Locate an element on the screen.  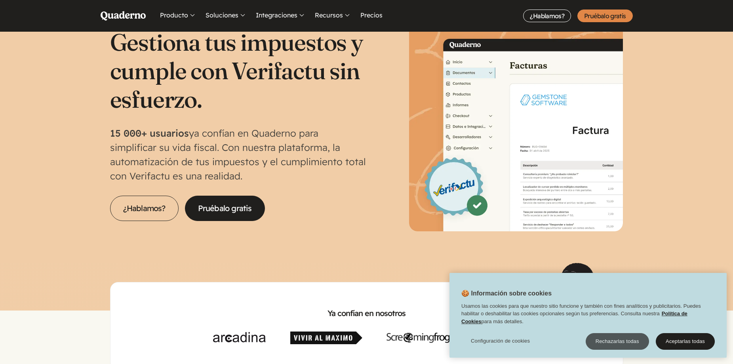
button: Rechazarlas todas is located at coordinates (617, 341).